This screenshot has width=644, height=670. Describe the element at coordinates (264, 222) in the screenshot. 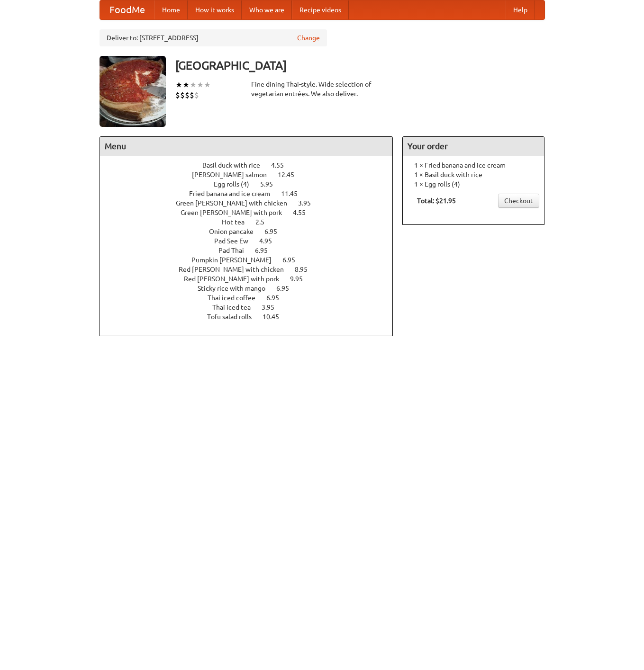

I see `span: 2.5` at that location.